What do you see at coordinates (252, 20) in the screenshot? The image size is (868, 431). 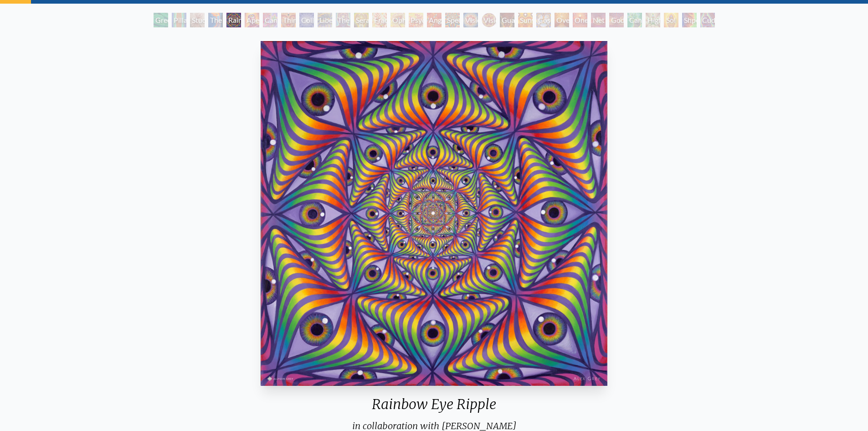 I see `div: Aperture` at bounding box center [252, 20].